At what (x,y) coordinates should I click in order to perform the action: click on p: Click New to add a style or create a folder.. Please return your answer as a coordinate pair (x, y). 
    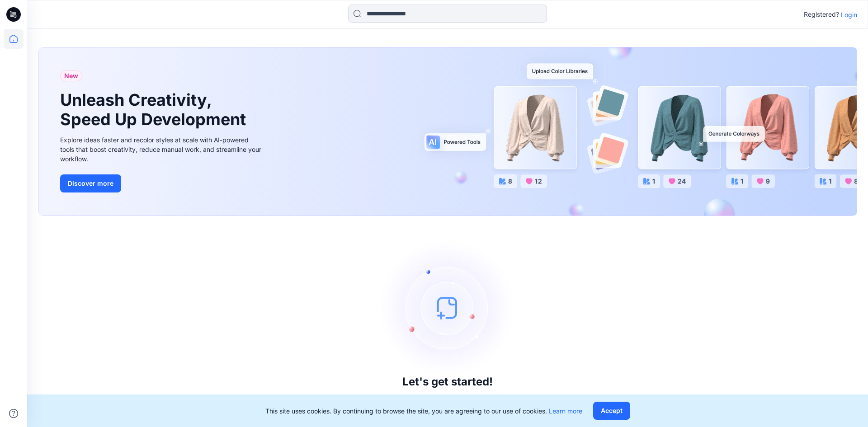
    Looking at the image, I should click on (447, 397).